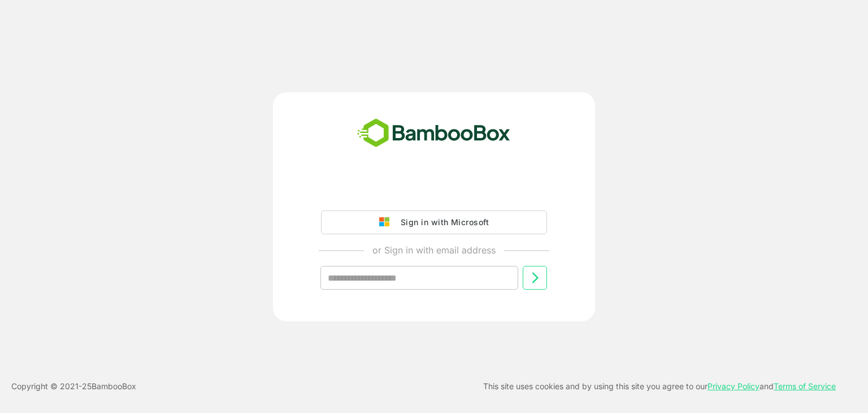  I want to click on p: or Sign in with email address, so click(434, 250).